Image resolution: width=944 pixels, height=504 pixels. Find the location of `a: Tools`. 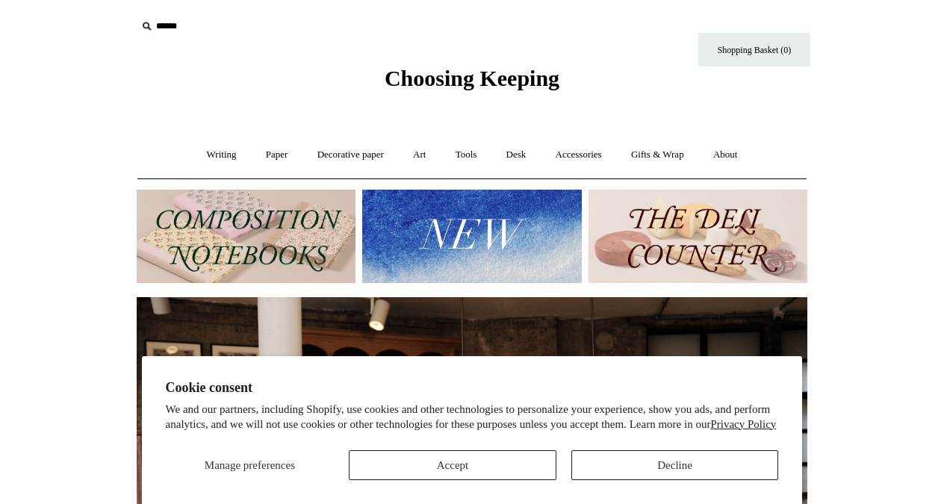

a: Tools is located at coordinates (466, 155).